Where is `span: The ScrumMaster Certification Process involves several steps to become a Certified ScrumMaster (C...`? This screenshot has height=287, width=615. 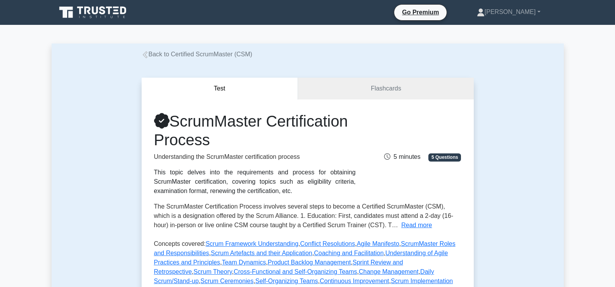 span: The ScrumMaster Certification Process involves several steps to become a Certified ScrumMaster (C... is located at coordinates (304, 215).